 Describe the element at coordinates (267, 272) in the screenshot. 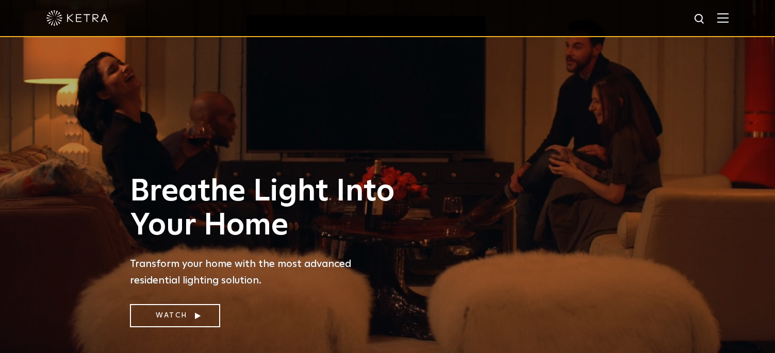

I see `p: Transform your home with the most advanced residential lighting solution.` at that location.